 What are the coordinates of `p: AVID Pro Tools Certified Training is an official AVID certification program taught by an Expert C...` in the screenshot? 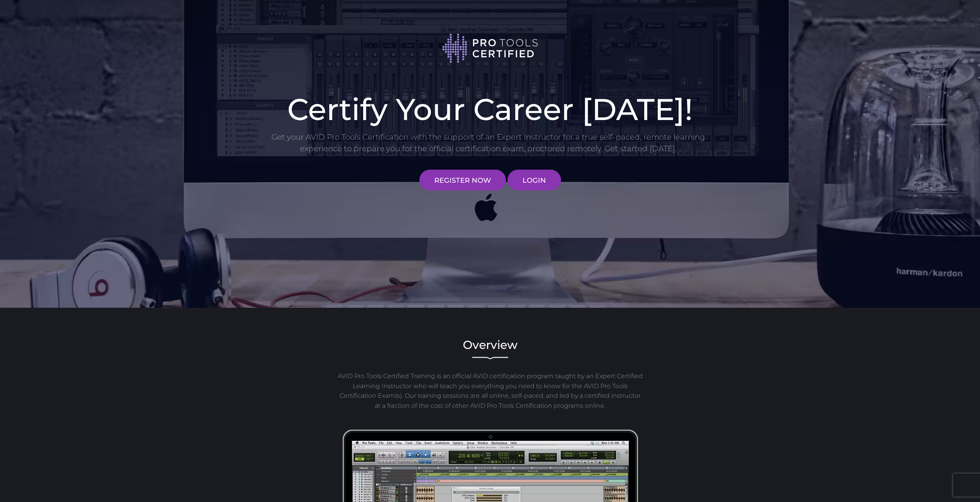 It's located at (490, 391).